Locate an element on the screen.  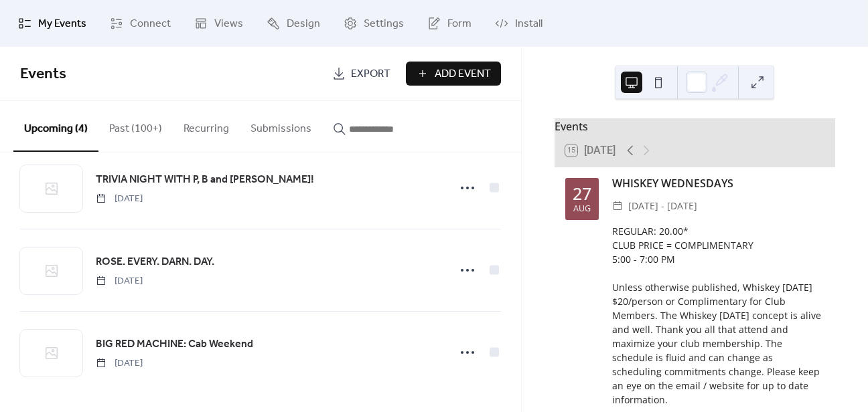
span: Export is located at coordinates (370, 75).